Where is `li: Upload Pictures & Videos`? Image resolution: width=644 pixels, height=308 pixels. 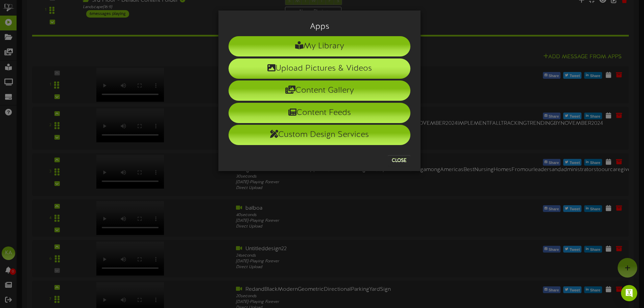 li: Upload Pictures & Videos is located at coordinates (319, 69).